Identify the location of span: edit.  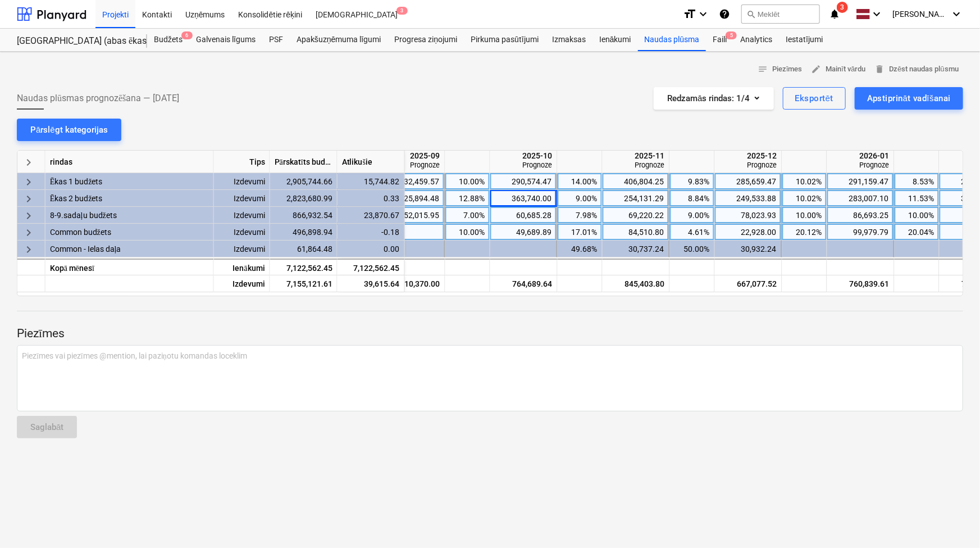
(817, 69).